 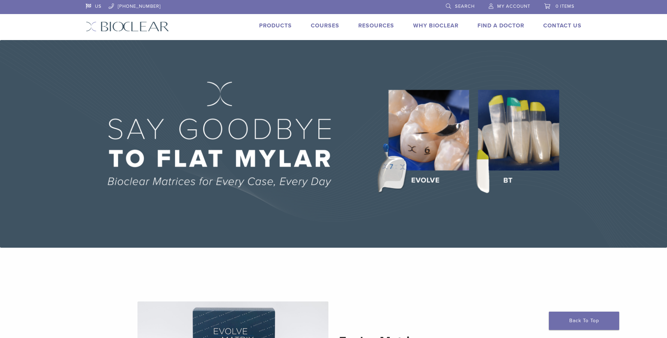 I want to click on a: Find A Doctor, so click(x=501, y=26).